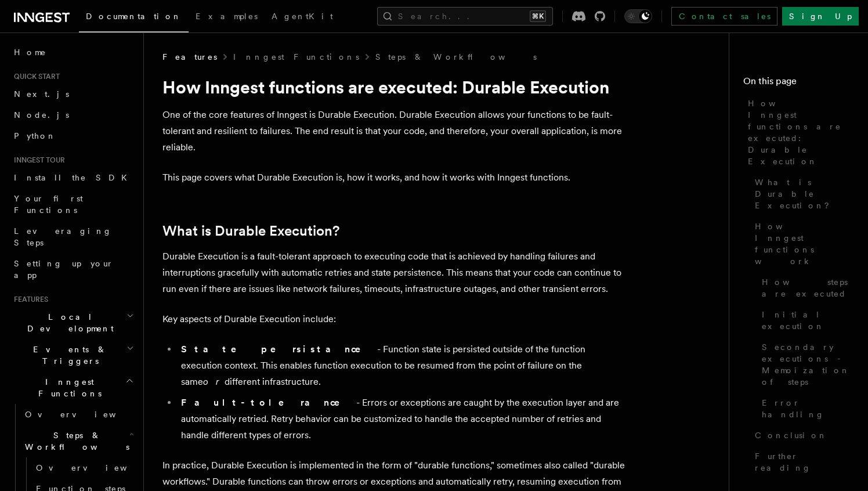 The width and height of the screenshot is (868, 491). What do you see at coordinates (269, 402) in the screenshot?
I see `strong: Fault-tolerance` at bounding box center [269, 402].